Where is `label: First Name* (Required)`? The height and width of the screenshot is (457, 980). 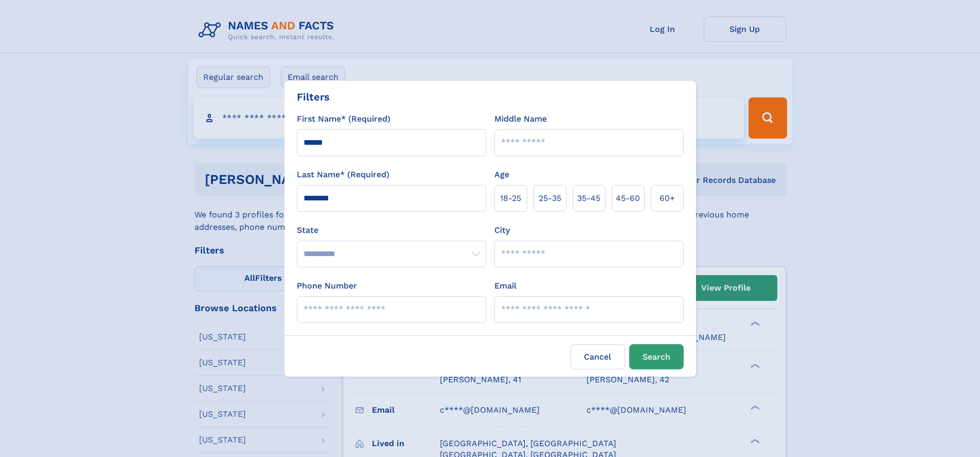
label: First Name* (Required) is located at coordinates (343, 119).